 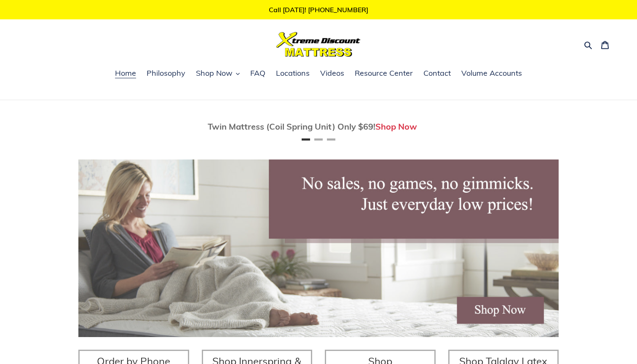 What do you see at coordinates (332, 74) in the screenshot?
I see `span: Videos` at bounding box center [332, 74].